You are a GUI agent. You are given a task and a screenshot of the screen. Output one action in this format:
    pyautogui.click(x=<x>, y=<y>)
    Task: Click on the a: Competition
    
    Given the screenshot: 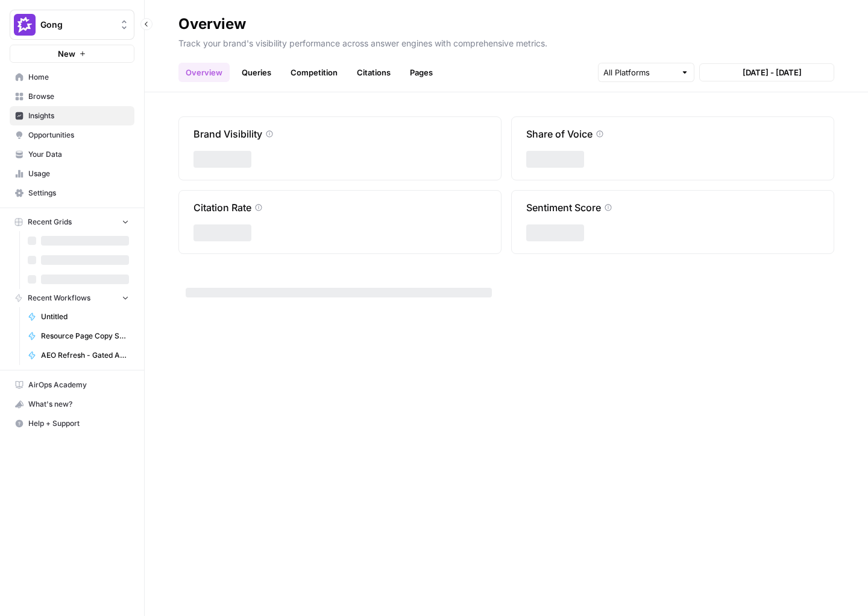 What is the action you would take?
    pyautogui.click(x=314, y=73)
    